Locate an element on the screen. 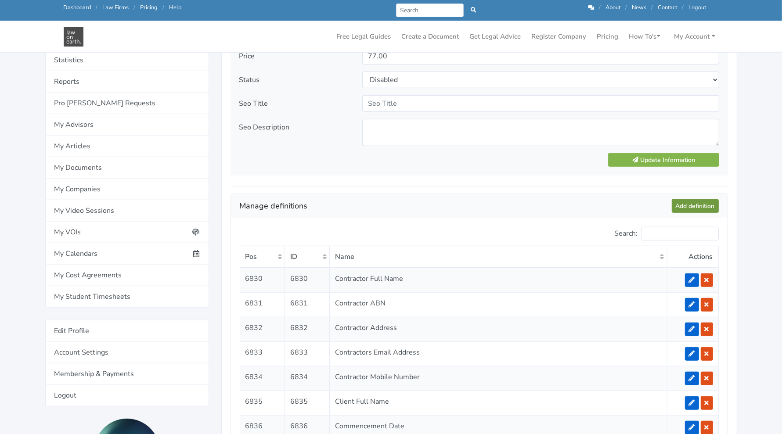  label: Search: is located at coordinates (666, 233).